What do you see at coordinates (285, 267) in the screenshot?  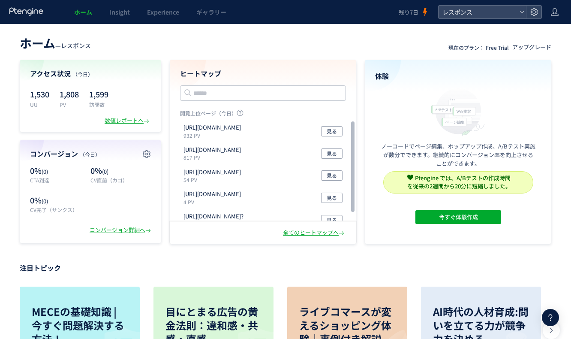 I see `p: 注目トピック` at bounding box center [285, 267].